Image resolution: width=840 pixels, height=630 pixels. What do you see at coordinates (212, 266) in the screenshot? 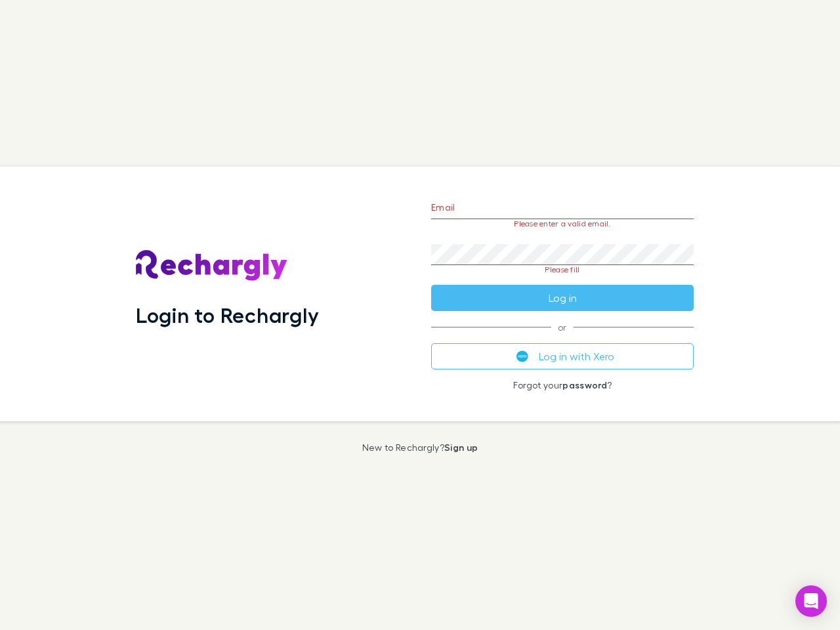
I see `img: Rechargly's Logo` at bounding box center [212, 266].